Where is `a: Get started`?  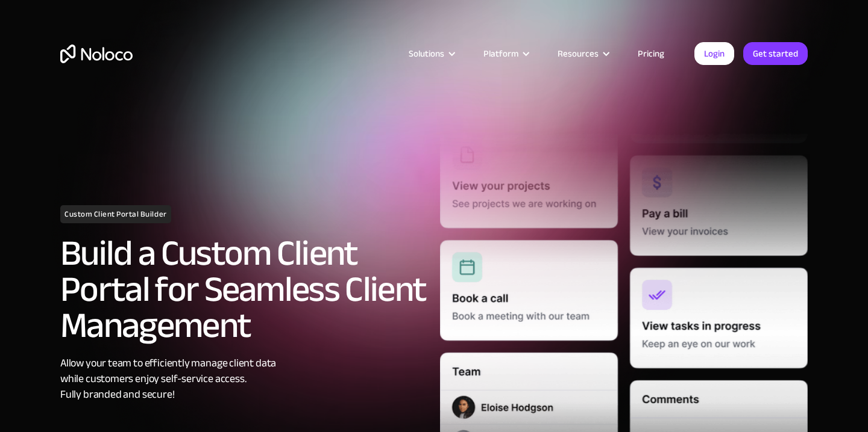
a: Get started is located at coordinates (775, 54).